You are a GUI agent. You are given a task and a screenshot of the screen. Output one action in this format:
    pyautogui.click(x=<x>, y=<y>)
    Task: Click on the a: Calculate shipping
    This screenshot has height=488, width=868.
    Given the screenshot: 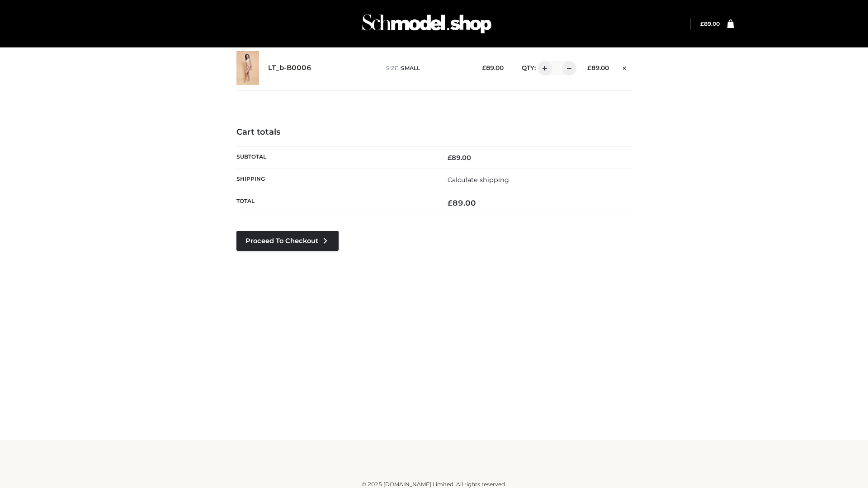 What is the action you would take?
    pyautogui.click(x=478, y=180)
    